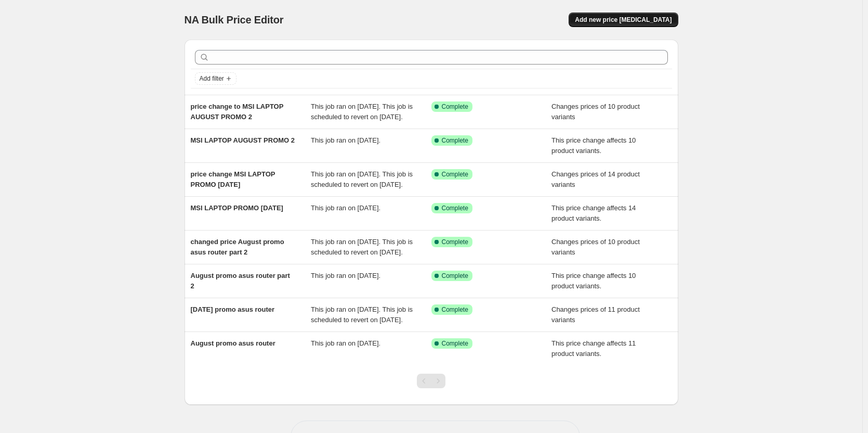  What do you see at coordinates (594, 348) in the screenshot?
I see `span: This price change affects 11 product variants.` at bounding box center [594, 348].